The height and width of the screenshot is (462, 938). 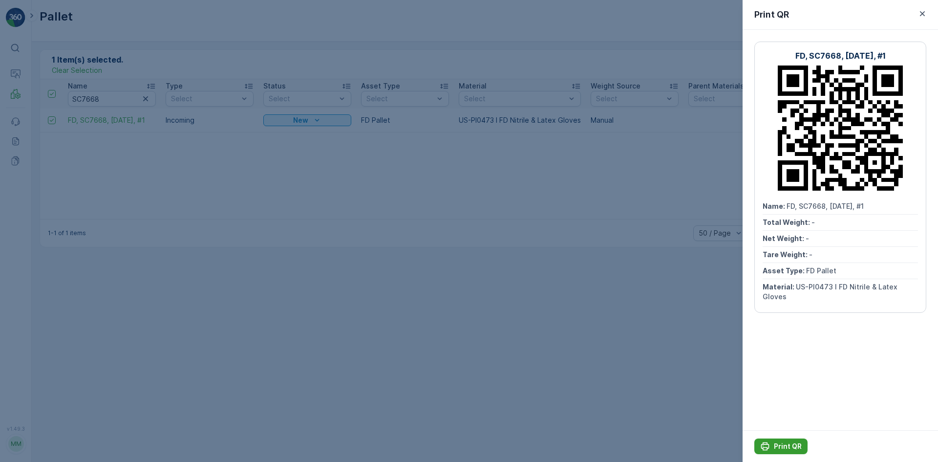 What do you see at coordinates (787, 222) in the screenshot?
I see `span: Total Weight :` at bounding box center [787, 222].